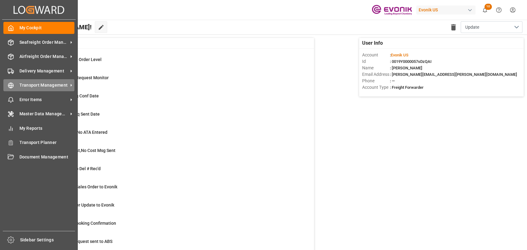 The width and height of the screenshot is (527, 250). What do you see at coordinates (44, 85) in the screenshot?
I see `span: Transport Management` at bounding box center [44, 85].